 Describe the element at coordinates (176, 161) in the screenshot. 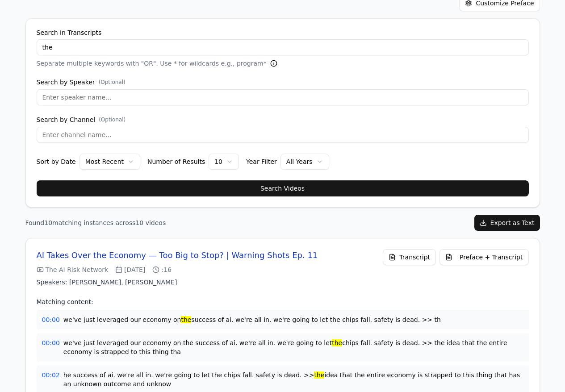

I see `label: Number of Results` at that location.